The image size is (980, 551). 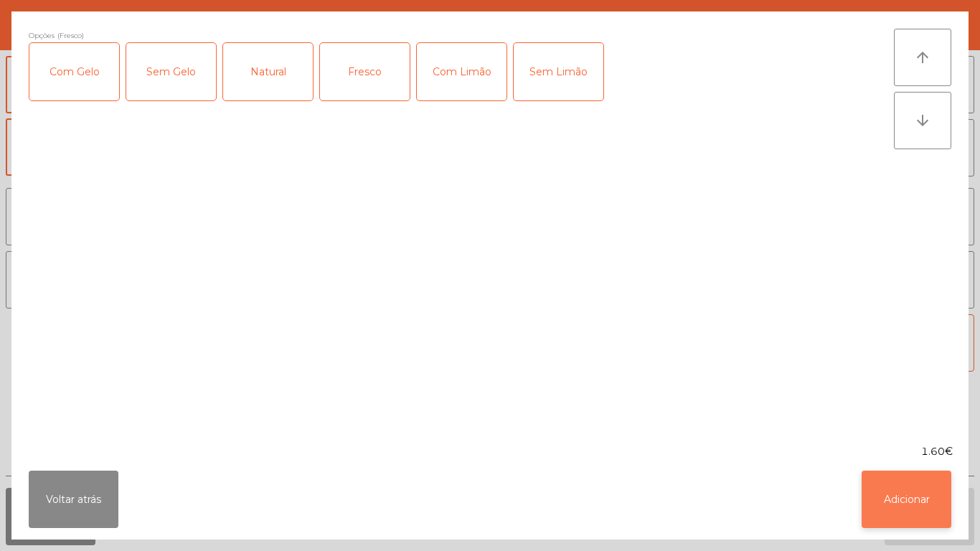 I want to click on button: arrow_upward, so click(x=923, y=58).